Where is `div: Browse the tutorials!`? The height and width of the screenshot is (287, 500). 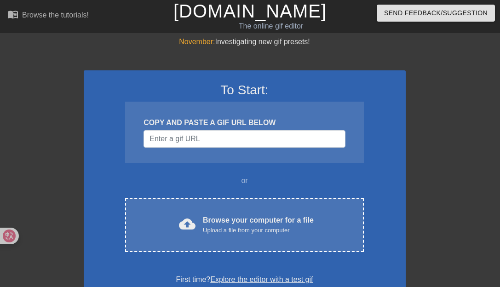
div: Browse the tutorials! is located at coordinates (55, 15).